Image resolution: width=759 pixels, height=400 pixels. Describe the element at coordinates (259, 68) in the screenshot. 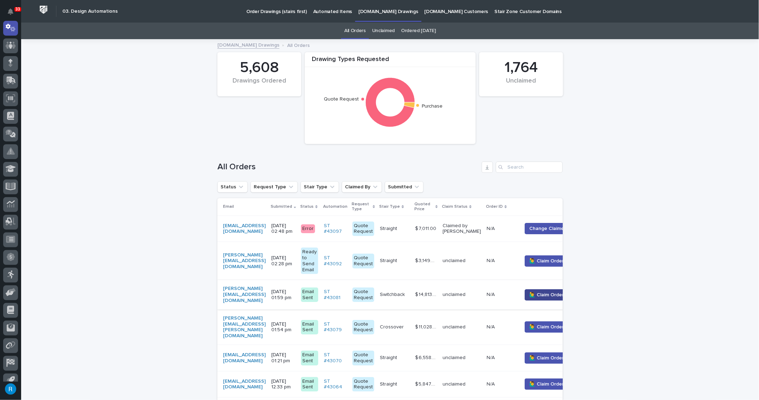

I see `div: 5,608` at that location.